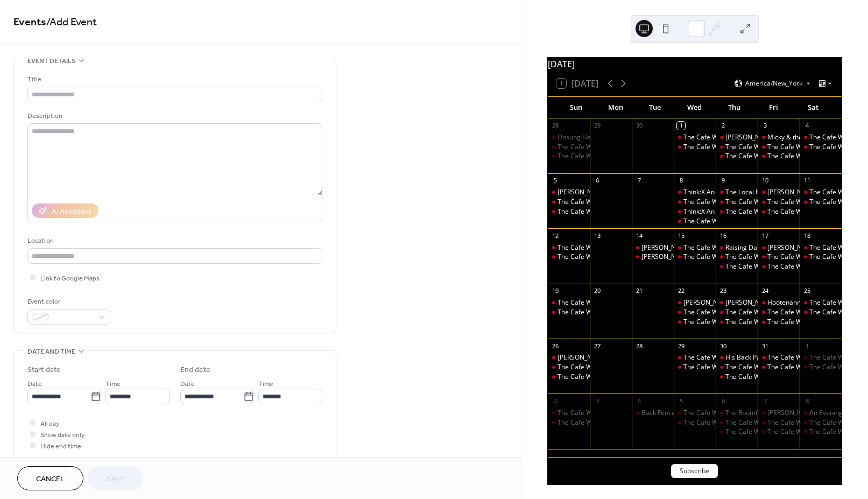 This screenshot has height=499, width=868. I want to click on div: 12, so click(555, 235).